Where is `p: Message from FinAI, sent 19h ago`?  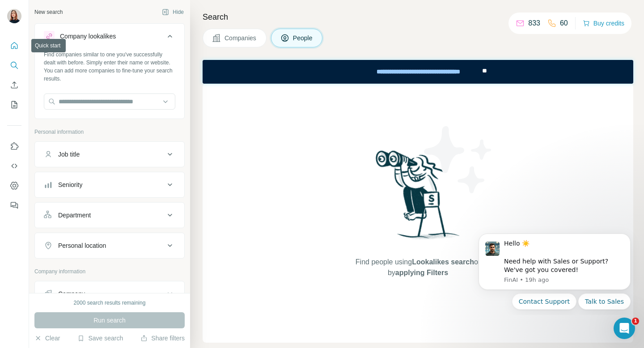 p: Message from FinAI, sent 19h ago is located at coordinates (99, 55).